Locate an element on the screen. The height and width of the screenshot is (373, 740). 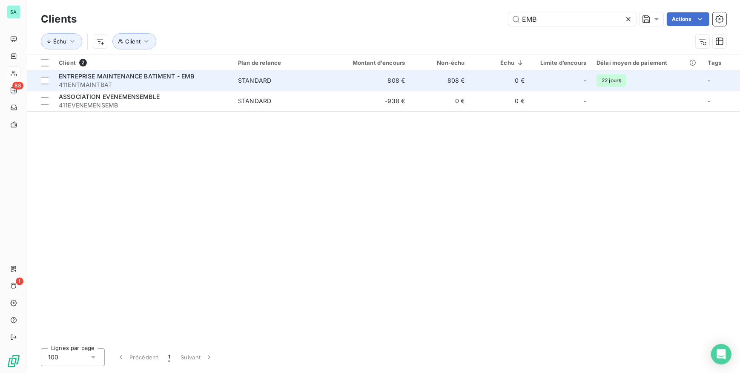
input: Rechercher is located at coordinates (572, 19).